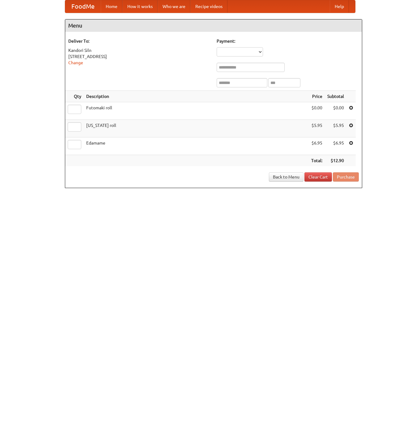  Describe the element at coordinates (317, 96) in the screenshot. I see `th: Price` at that location.